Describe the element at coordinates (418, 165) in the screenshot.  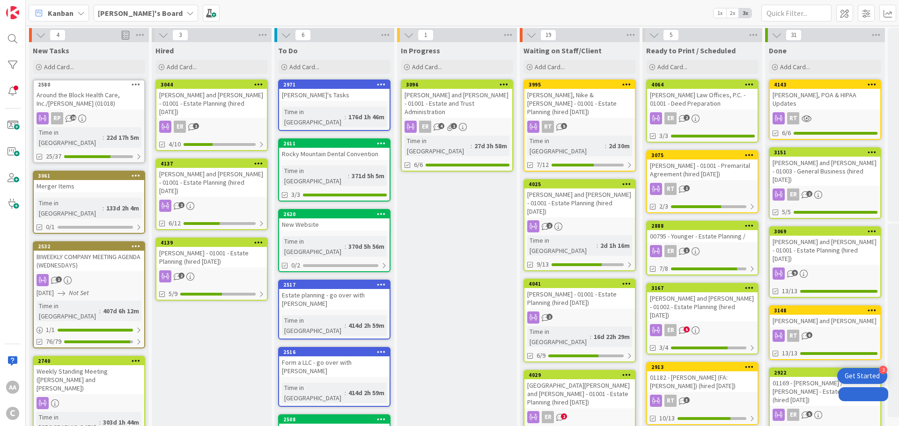
I see `span: 6/6` at that location.